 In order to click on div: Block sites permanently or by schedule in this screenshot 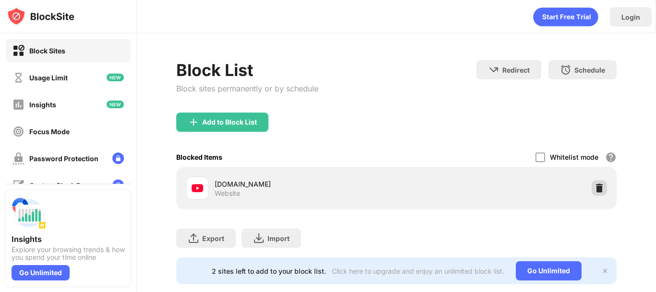, I will do `click(247, 88)`.